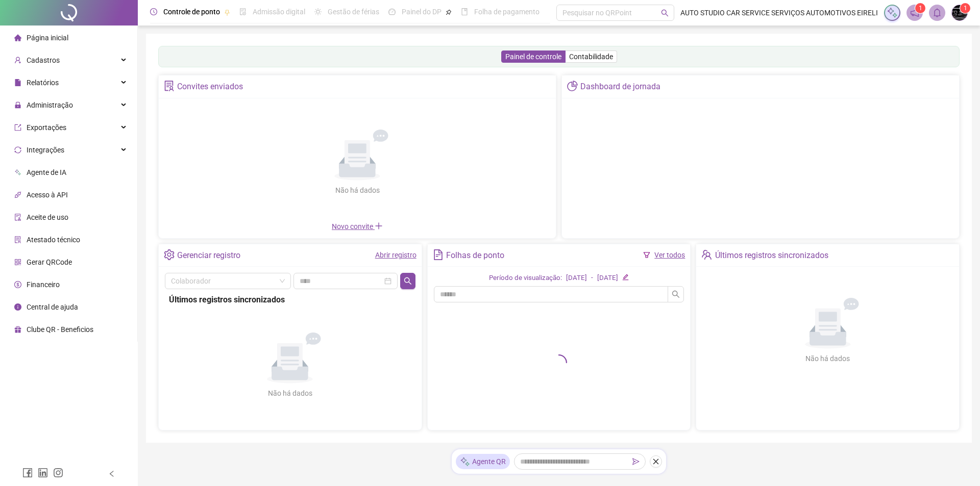 The width and height of the screenshot is (980, 486). I want to click on a: Abrir registro, so click(396, 255).